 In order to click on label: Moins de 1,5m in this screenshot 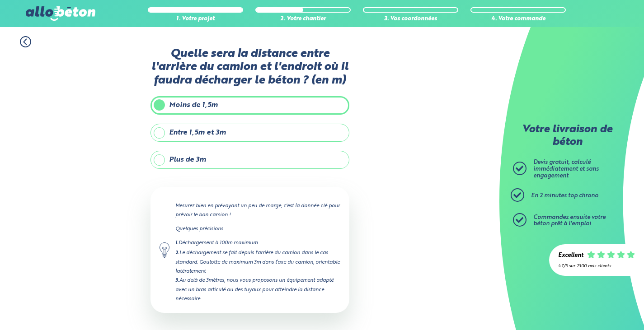, I will do `click(250, 105)`.